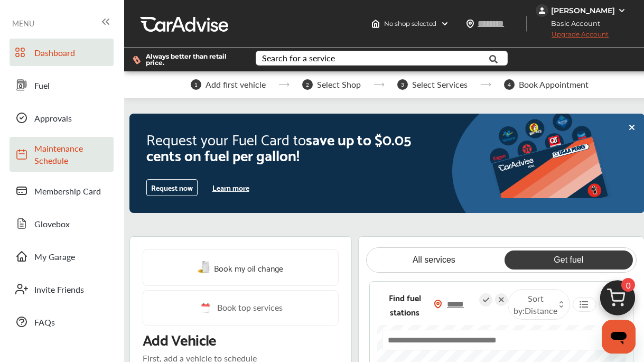 This screenshot has height=362, width=644. What do you see at coordinates (572, 23) in the screenshot?
I see `span: Basic Account` at bounding box center [572, 23].